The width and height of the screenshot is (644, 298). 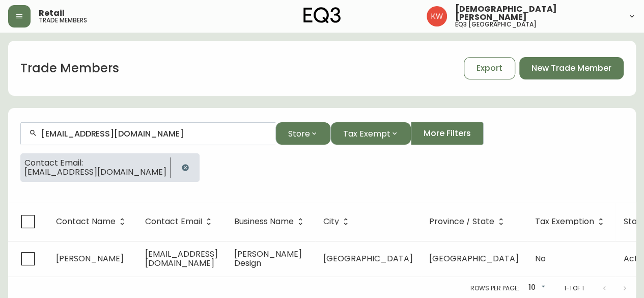 What do you see at coordinates (572, 68) in the screenshot?
I see `span: New Trade Member` at bounding box center [572, 68].